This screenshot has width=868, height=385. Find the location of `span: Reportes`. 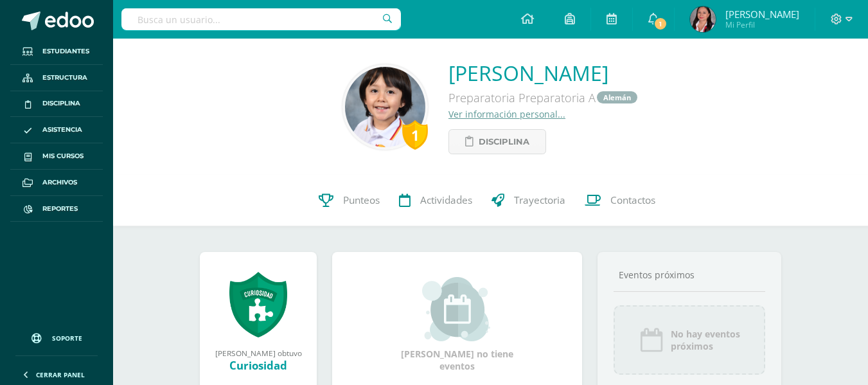

span: Reportes is located at coordinates (60, 209).